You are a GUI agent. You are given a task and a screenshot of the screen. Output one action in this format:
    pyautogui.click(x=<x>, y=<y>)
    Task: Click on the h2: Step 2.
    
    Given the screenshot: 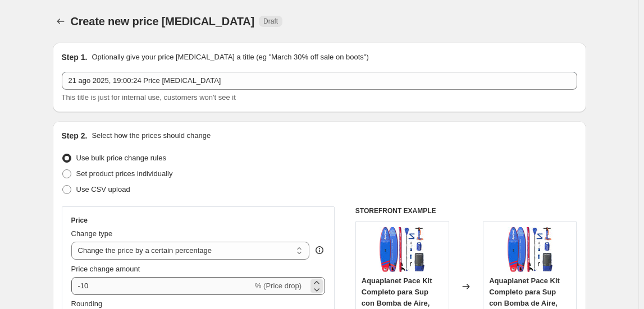 What is the action you would take?
    pyautogui.click(x=75, y=135)
    